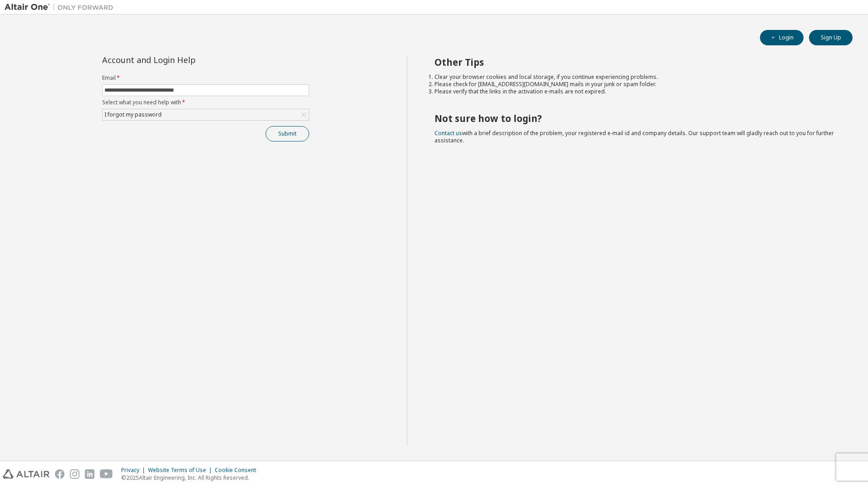 Image resolution: width=868 pixels, height=487 pixels. What do you see at coordinates (635, 62) in the screenshot?
I see `h2: Other Tips` at bounding box center [635, 62].